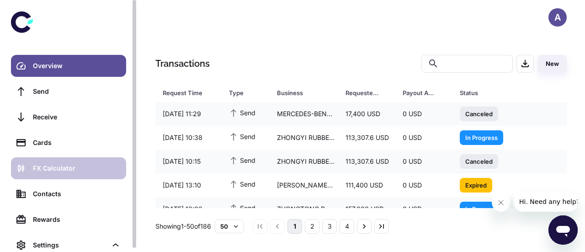  What do you see at coordinates (552, 64) in the screenshot?
I see `button: New` at bounding box center [552, 64].